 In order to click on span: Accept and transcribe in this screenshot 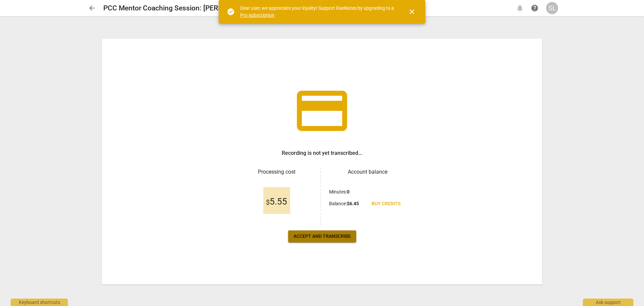, I will do `click(322, 236)`.